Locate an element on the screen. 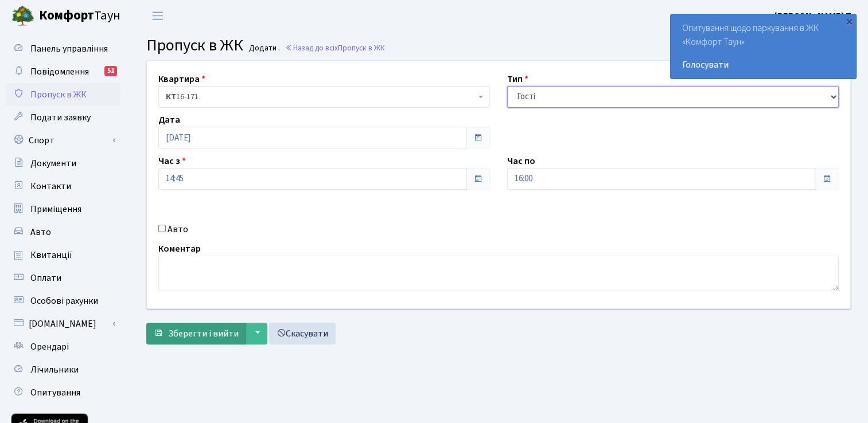  a: Лічильники is located at coordinates (63, 370).